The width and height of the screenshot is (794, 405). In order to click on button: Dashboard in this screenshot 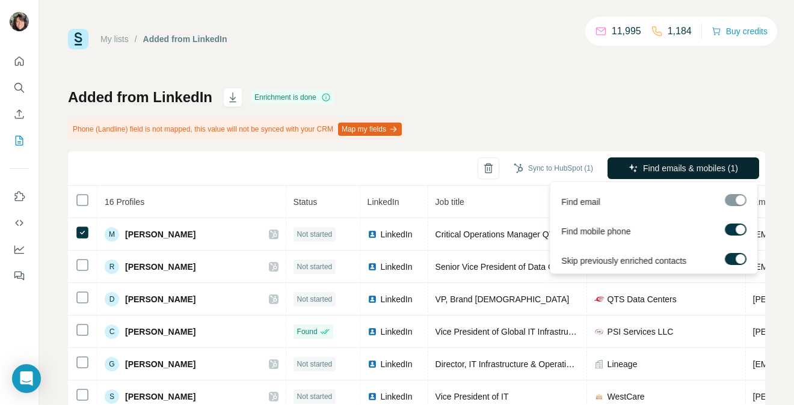, I will do `click(19, 250)`.